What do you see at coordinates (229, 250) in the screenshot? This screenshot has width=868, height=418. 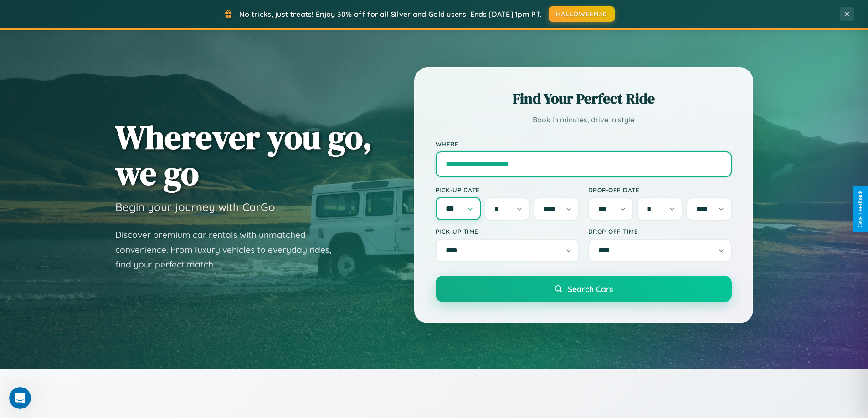 I see `p: Discover premium car rentals with unmatched convenience. From luxury vehicles to everyday rides, ...` at bounding box center [229, 250].